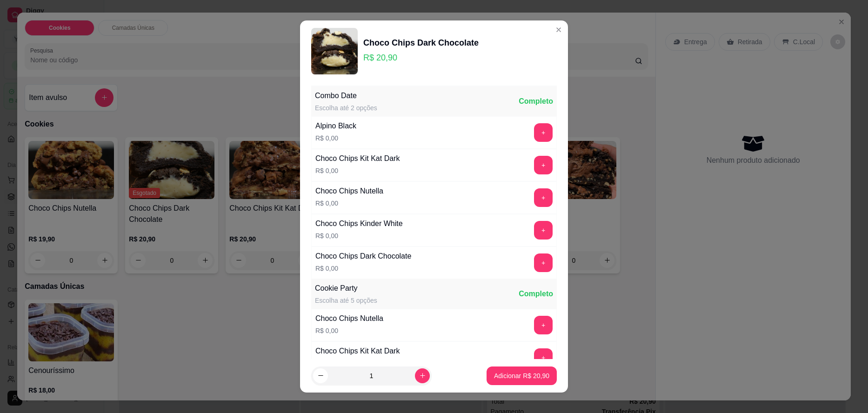 Image resolution: width=868 pixels, height=413 pixels. Describe the element at coordinates (521, 376) in the screenshot. I see `button: Adicionar R$ 20,90` at that location.